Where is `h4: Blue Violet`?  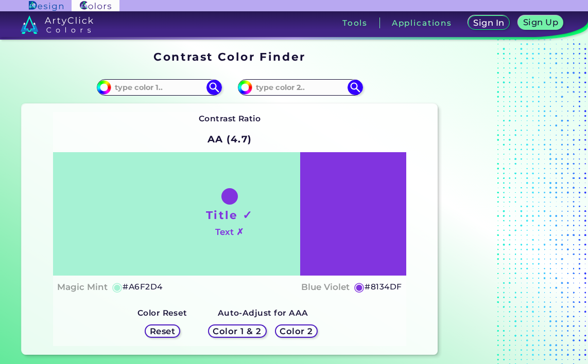
h4: Blue Violet is located at coordinates (325, 287).